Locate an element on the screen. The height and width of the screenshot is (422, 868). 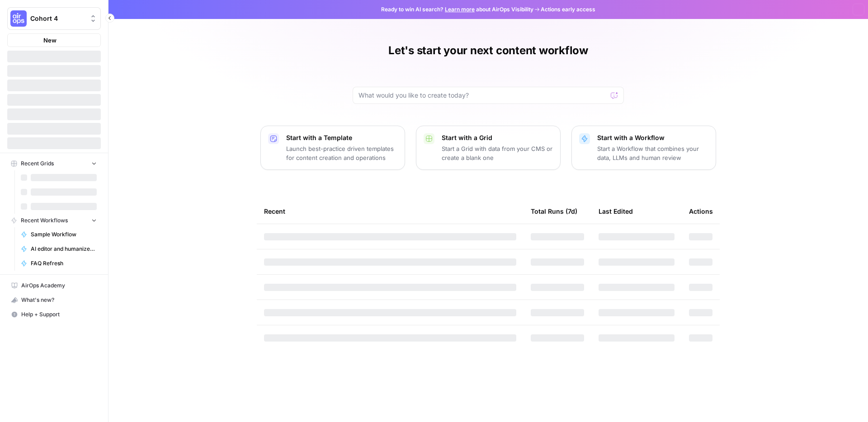
h1: Let's start your next content workflow is located at coordinates (488, 51).